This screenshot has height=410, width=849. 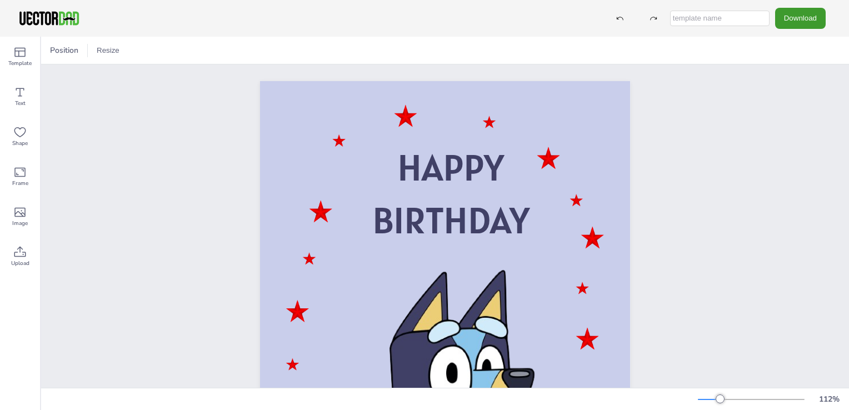 I want to click on span: Shape, so click(x=20, y=143).